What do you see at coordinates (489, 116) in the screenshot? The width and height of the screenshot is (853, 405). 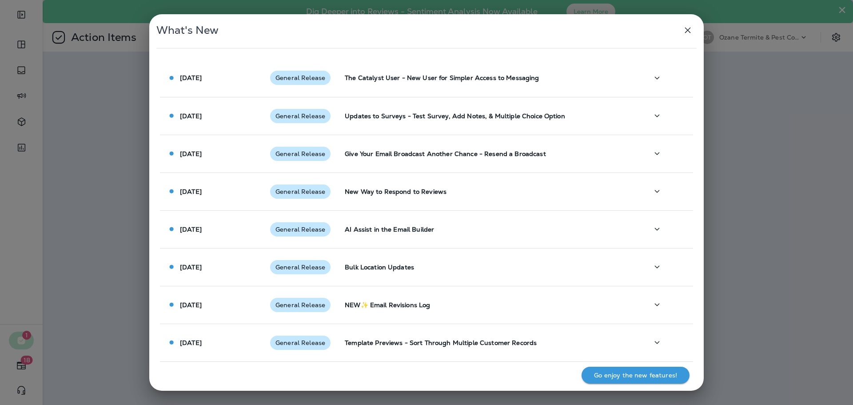 I see `p: Updates to Surveys - Test Survey, Add Notes, & Multiple Choice Option` at bounding box center [489, 116].